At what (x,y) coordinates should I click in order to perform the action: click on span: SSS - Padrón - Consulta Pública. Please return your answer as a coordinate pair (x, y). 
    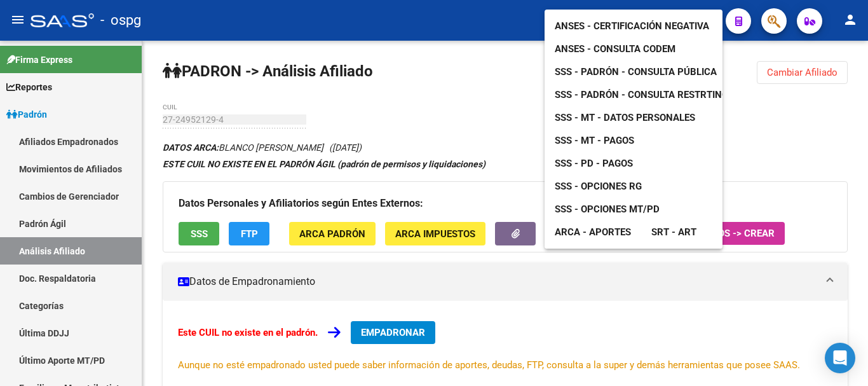
    Looking at the image, I should click on (635, 72).